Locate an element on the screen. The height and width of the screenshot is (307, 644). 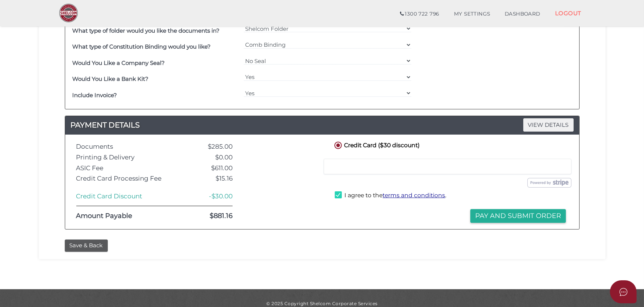
div: Printing & Delivery is located at coordinates (125, 157).